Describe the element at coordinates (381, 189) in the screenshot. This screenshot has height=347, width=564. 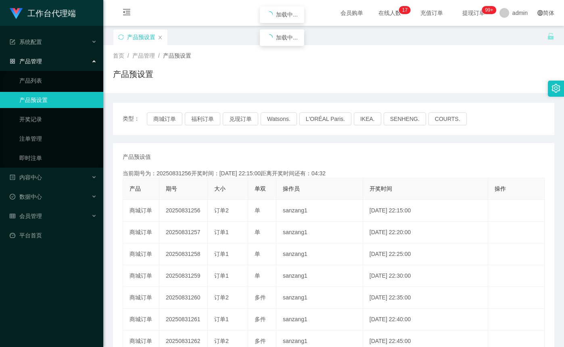
I see `span: 开奖时间` at that location.